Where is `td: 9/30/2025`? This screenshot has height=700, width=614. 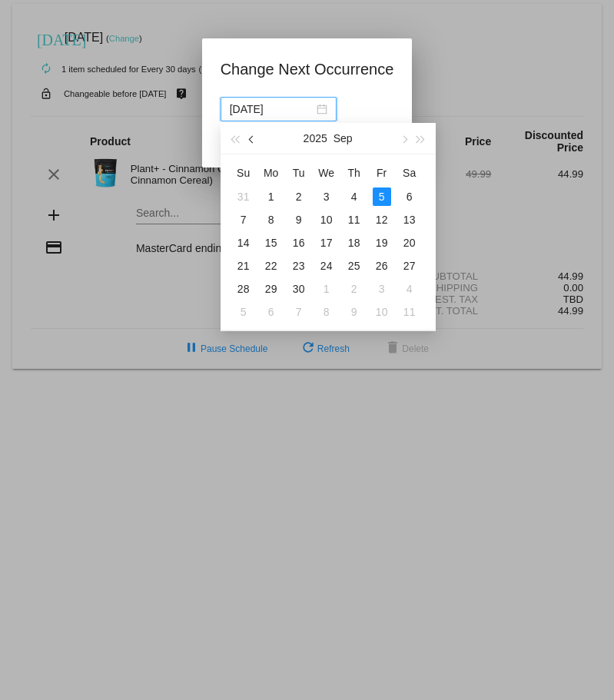
td: 9/30/2025 is located at coordinates (299, 289).